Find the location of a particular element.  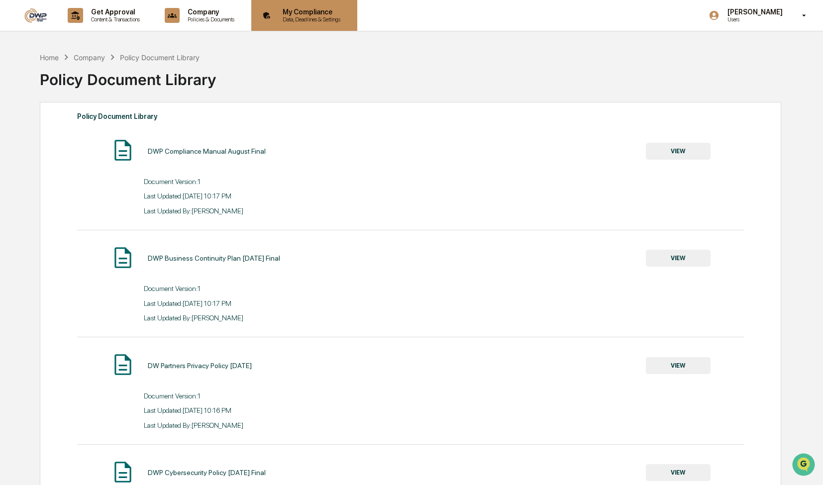

a: Powered byPylon is located at coordinates (95, 172).